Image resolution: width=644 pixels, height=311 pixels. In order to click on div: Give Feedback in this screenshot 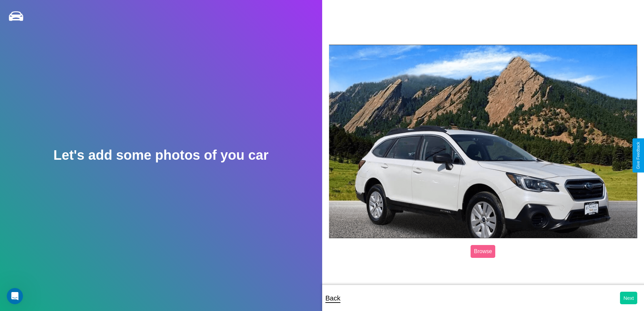, I will do `click(638, 156)`.